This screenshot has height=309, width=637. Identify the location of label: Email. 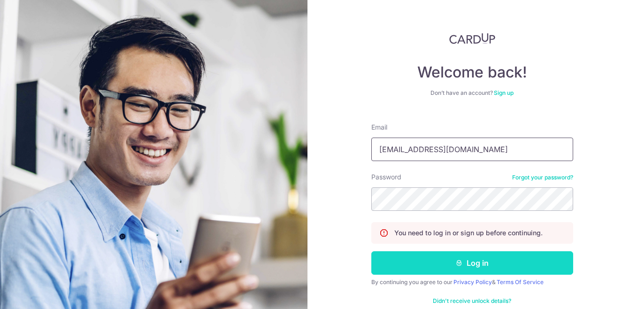
(379, 127).